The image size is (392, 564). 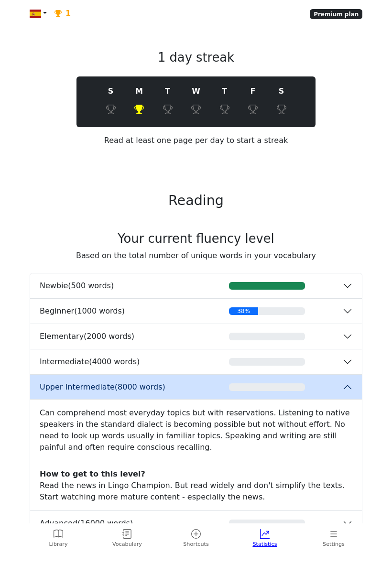 What do you see at coordinates (196, 311) in the screenshot?
I see `button: Beginner(1000 words)38%` at bounding box center [196, 311].